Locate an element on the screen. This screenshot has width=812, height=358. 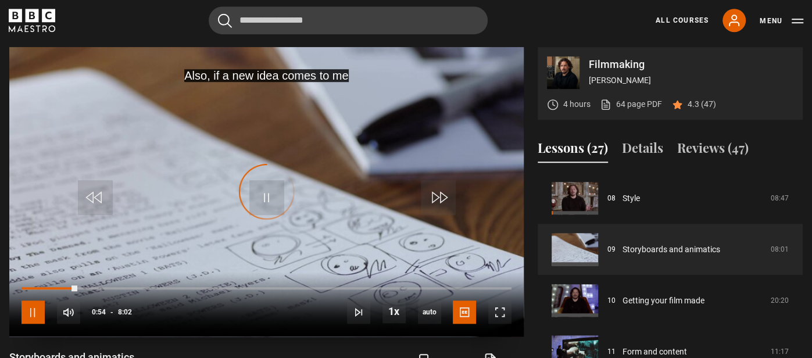
a: All Courses is located at coordinates (682, 20).